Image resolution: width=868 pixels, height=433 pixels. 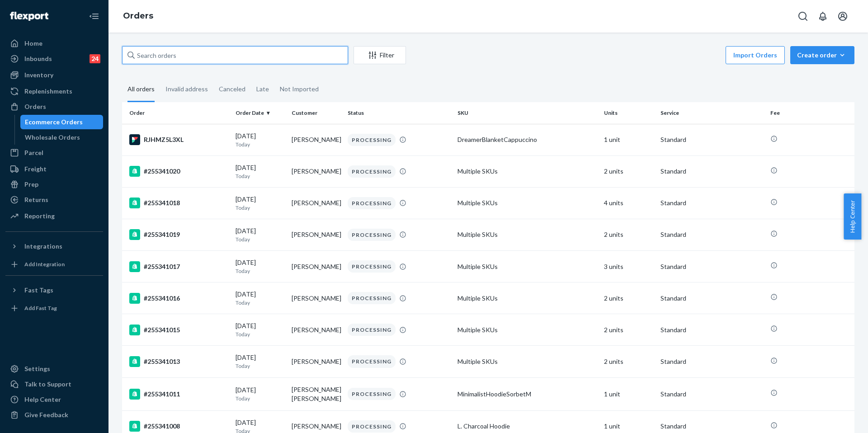 What do you see at coordinates (179, 394) in the screenshot?
I see `div: #255341011` at bounding box center [179, 394].